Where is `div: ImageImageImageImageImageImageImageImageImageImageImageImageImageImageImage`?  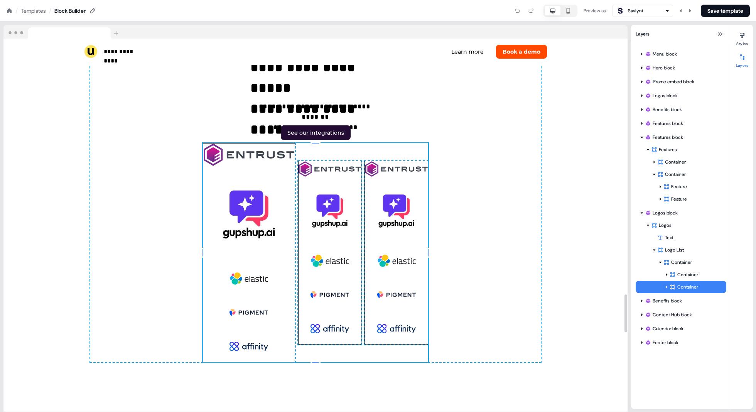
div: ImageImageImageImageImageImageImageImageImageImageImageImageImageImageImage is located at coordinates (316, 253).